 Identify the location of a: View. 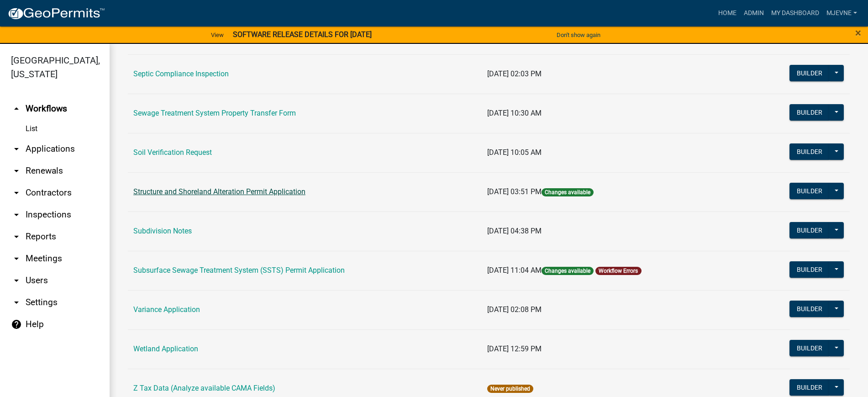
(218, 35).